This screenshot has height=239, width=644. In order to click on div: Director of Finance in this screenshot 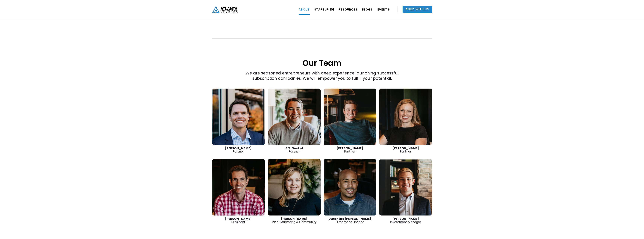, I will do `click(350, 221)`.